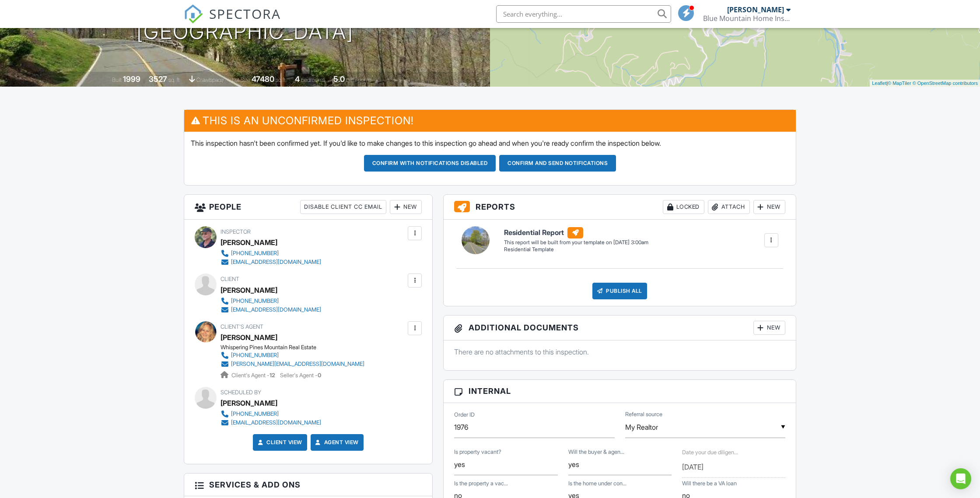 The height and width of the screenshot is (498, 980). I want to click on input: Will the buyer & agent be present at the end for a walk-through?, so click(620, 465).